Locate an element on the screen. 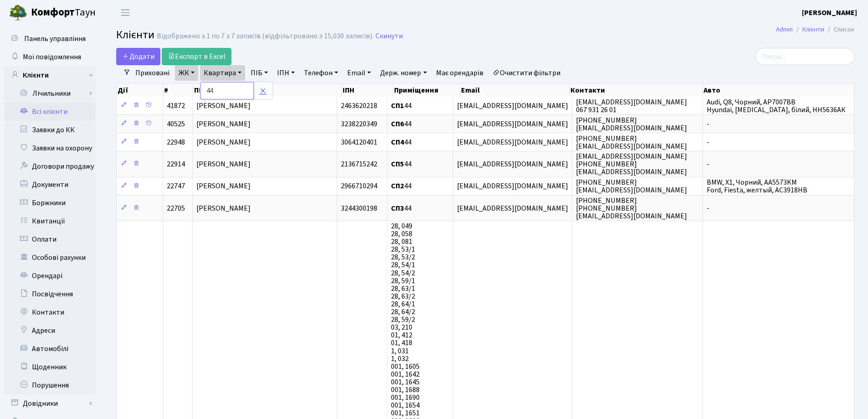  input: Пошук... is located at coordinates (804, 57).